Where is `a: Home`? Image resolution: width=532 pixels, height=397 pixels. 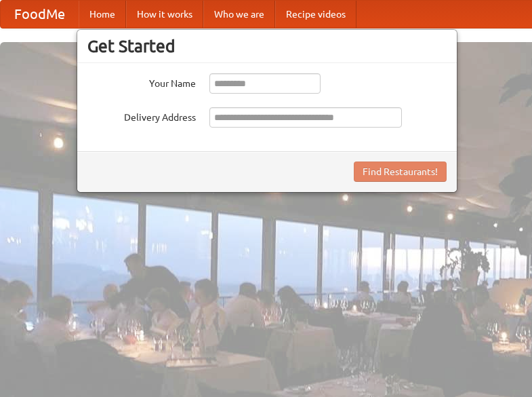 a: Home is located at coordinates (103, 14).